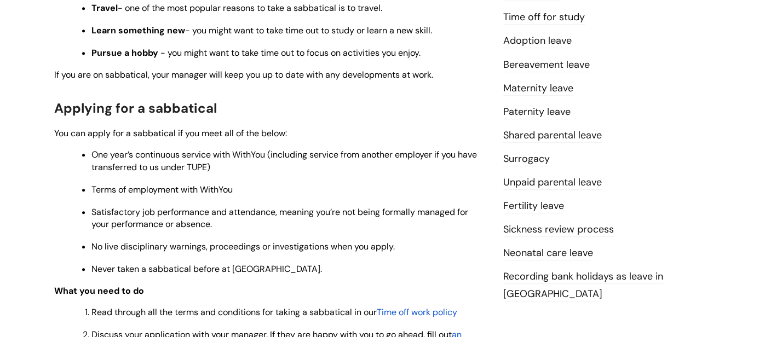  I want to click on a: Maternity leave, so click(538, 89).